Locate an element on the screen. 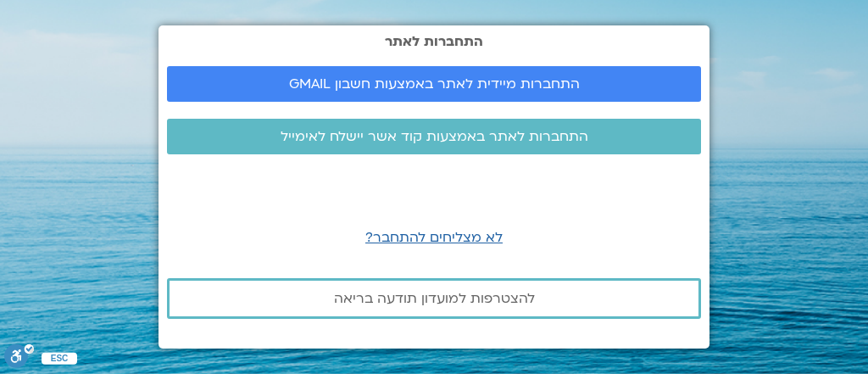  h2: התחברות לאתר is located at coordinates (434, 42).